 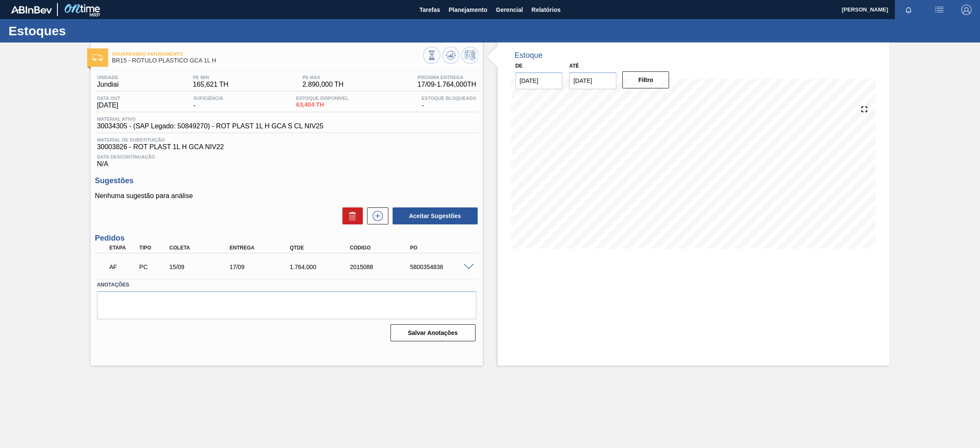 I want to click on div: Código, so click(x=382, y=248).